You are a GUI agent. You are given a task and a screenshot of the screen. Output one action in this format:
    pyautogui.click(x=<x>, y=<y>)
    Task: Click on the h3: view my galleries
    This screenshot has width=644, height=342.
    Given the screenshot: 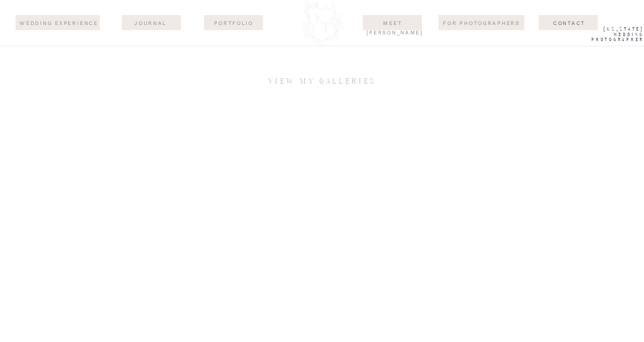 What is the action you would take?
    pyautogui.click(x=322, y=81)
    